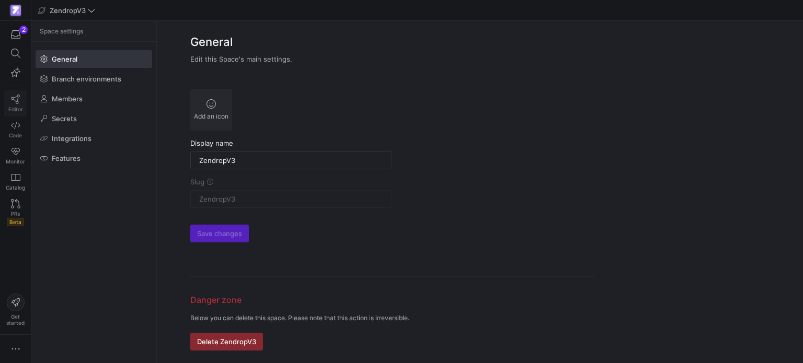 The width and height of the screenshot is (803, 363). What do you see at coordinates (94, 59) in the screenshot?
I see `a: General` at bounding box center [94, 59].